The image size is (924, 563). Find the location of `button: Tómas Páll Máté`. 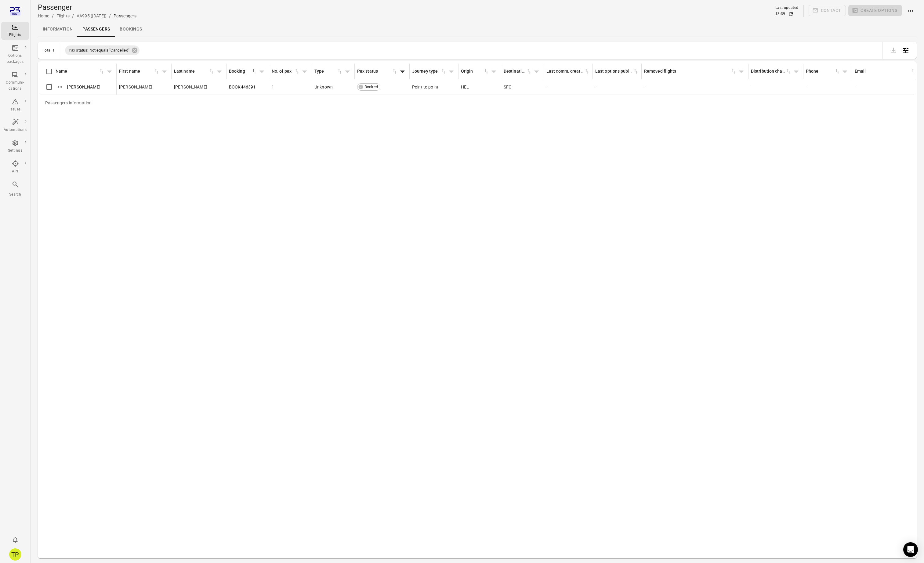

button: Tómas Páll Máté is located at coordinates (15, 554).